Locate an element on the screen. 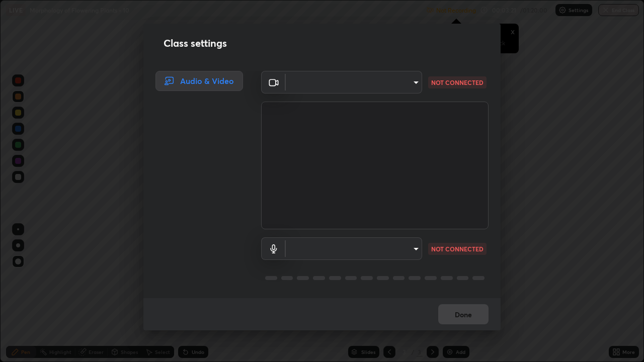 The width and height of the screenshot is (644, 362). h2: Class settings is located at coordinates (195, 43).